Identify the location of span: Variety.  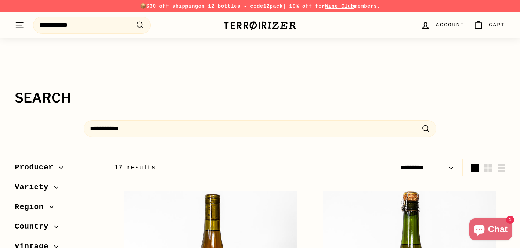
(34, 187).